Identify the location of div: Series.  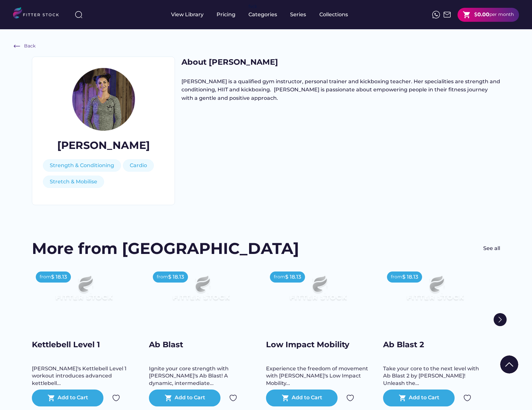
(298, 15).